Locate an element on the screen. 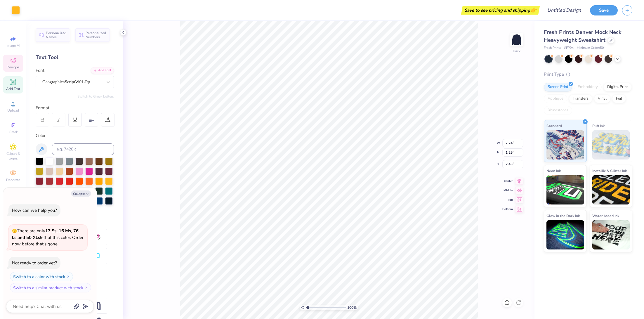  span: Greek is located at coordinates (13, 132).